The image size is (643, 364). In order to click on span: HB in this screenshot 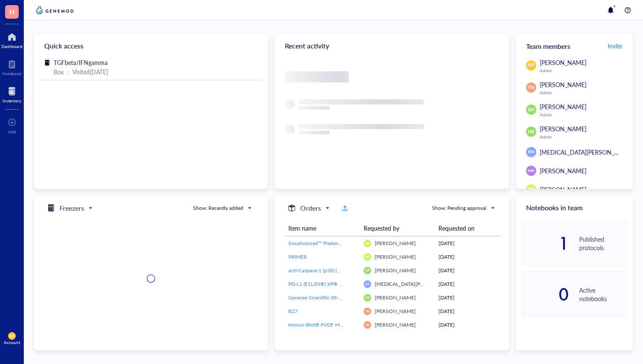, I will do `click(531, 132)`.